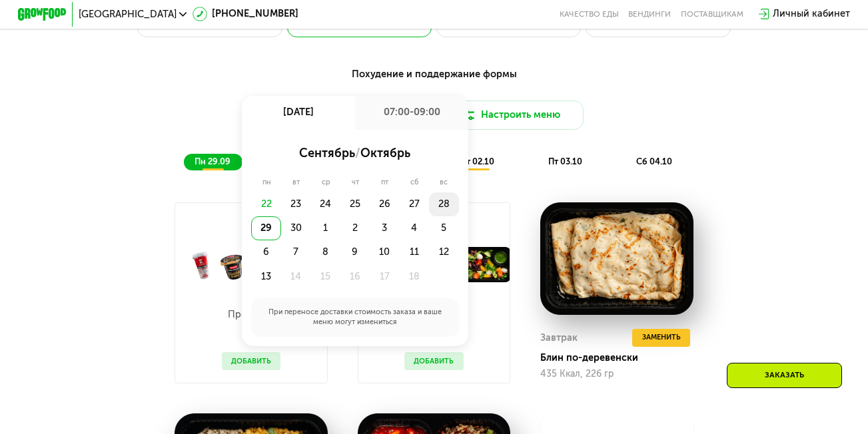 This screenshot has height=434, width=868. Describe the element at coordinates (355, 204) in the screenshot. I see `div: 25` at that location.